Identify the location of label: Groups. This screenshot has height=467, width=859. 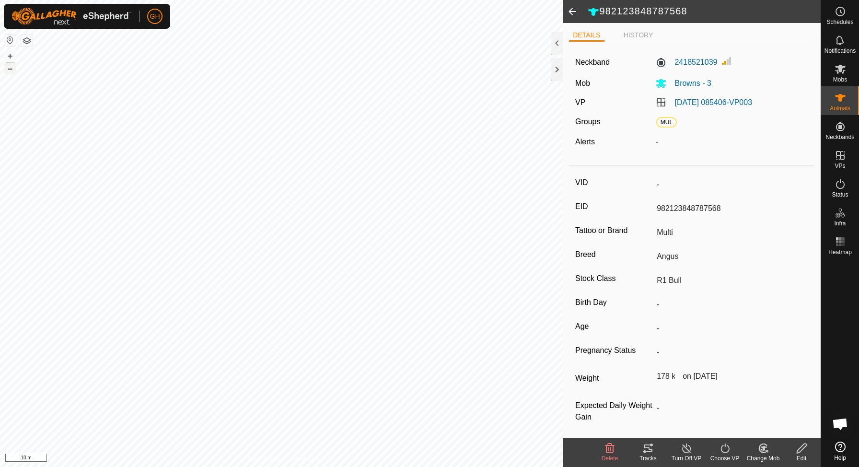
(588, 121).